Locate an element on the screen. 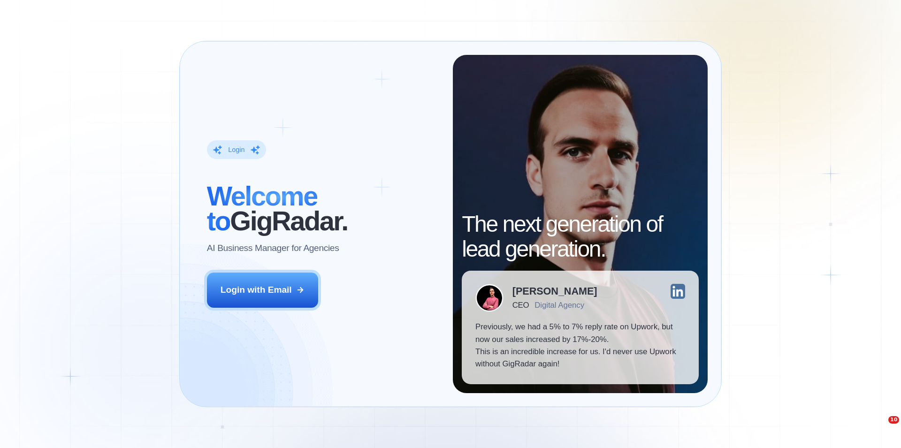 This screenshot has height=448, width=901. span: 10 is located at coordinates (894, 420).